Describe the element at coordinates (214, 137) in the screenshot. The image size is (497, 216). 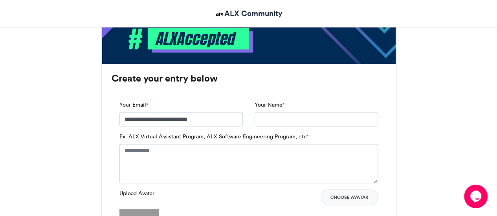
I see `label: Ex. ALX Virtual Assistant Program, ALX Software Engineering Program, etc` at that location.